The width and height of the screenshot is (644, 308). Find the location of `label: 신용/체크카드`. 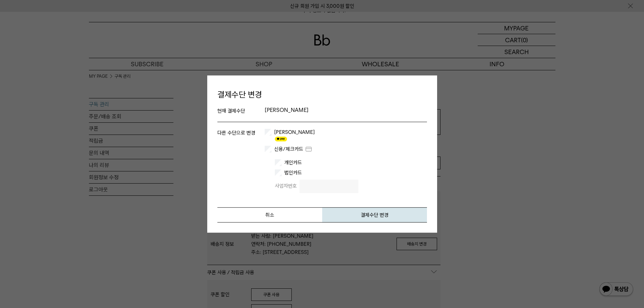

label: 신용/체크카드 is located at coordinates (293, 149).